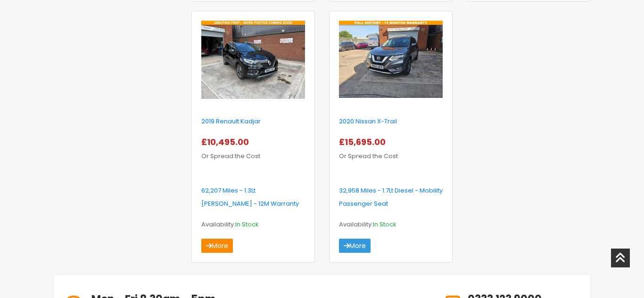  I want to click on a: £15,695.00, so click(364, 143).